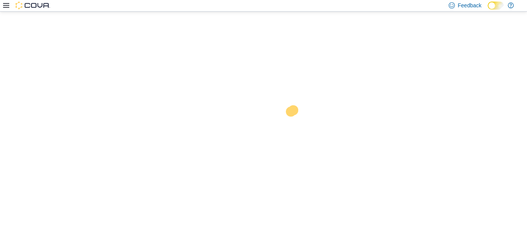 This screenshot has width=527, height=231. Describe the element at coordinates (293, 129) in the screenshot. I see `img: cova-loader` at that location.